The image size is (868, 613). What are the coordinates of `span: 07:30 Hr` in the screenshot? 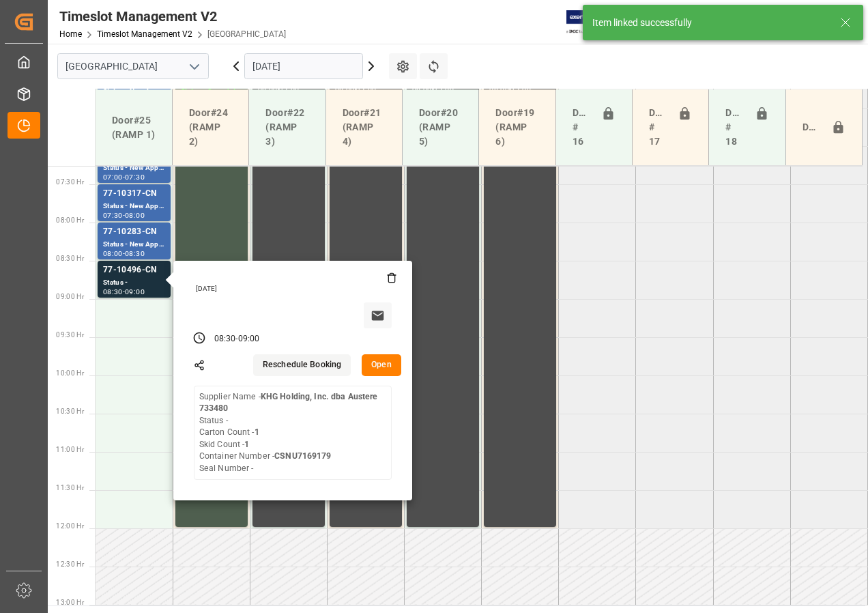 It's located at (70, 182).